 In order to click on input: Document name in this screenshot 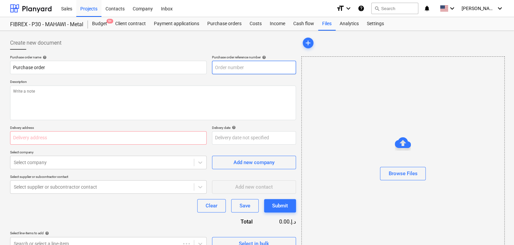, I will do `click(108, 68)`.